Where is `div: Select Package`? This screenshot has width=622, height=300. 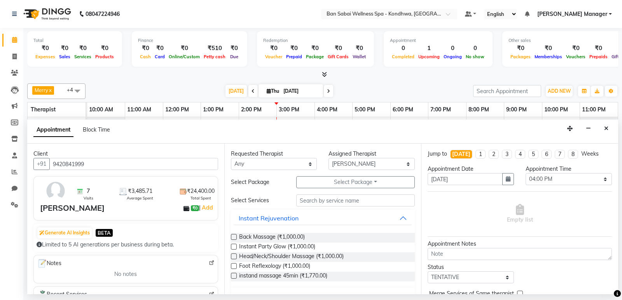 div: Select Package is located at coordinates (258, 182).